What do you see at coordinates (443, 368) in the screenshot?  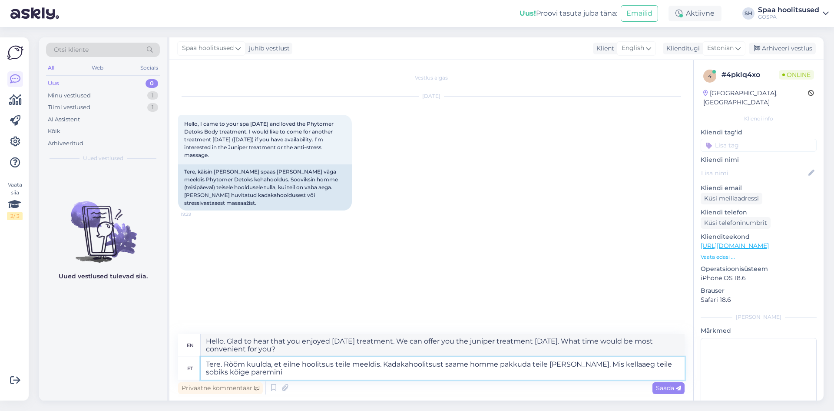 I see `textarea: Tere. Rõõm kuulda, et eilne hoolitsus teile meeldis. Kadakahoolitsust saame homme pakkuda teile [...` at bounding box center [443, 368].